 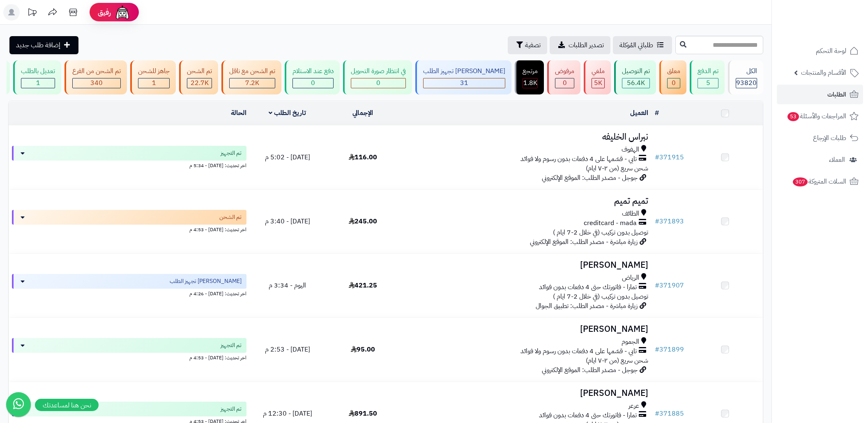 I want to click on a: تم التوصيل 56.4K, so click(x=635, y=78).